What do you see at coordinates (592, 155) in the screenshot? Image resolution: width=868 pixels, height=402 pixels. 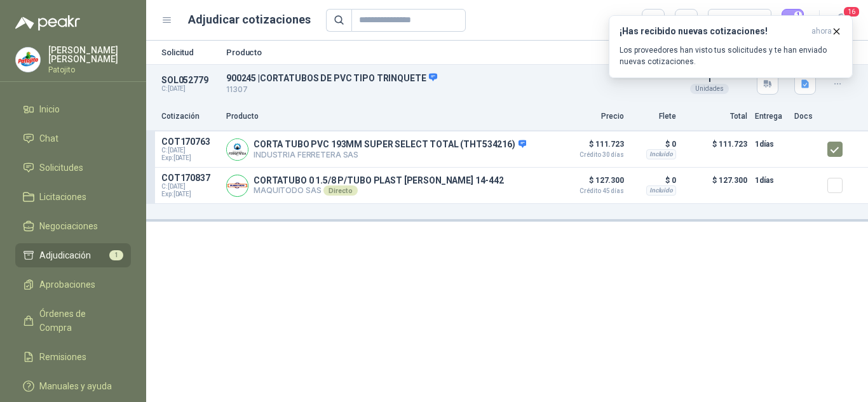 I see `span: Crédito 30 días` at bounding box center [592, 155].